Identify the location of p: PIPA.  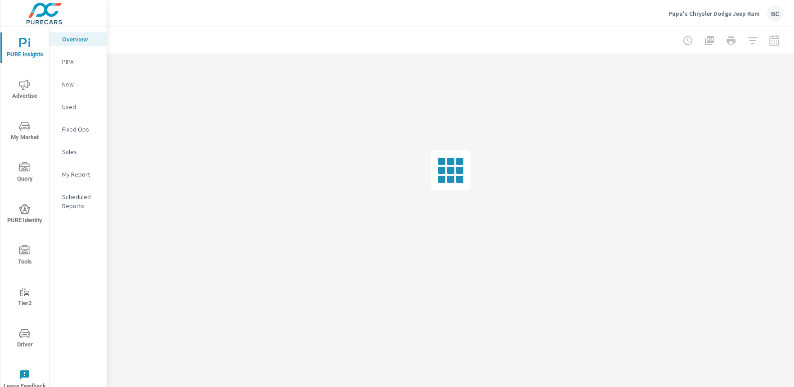
(81, 62).